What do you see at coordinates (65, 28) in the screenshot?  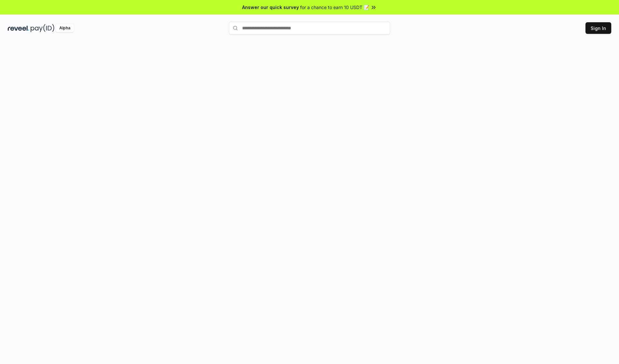 I see `div: Alpha` at bounding box center [65, 28].